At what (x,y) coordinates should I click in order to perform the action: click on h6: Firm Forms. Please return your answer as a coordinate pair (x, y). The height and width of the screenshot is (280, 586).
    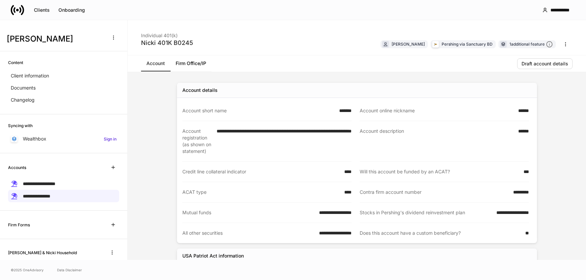
    Looking at the image, I should click on (19, 225).